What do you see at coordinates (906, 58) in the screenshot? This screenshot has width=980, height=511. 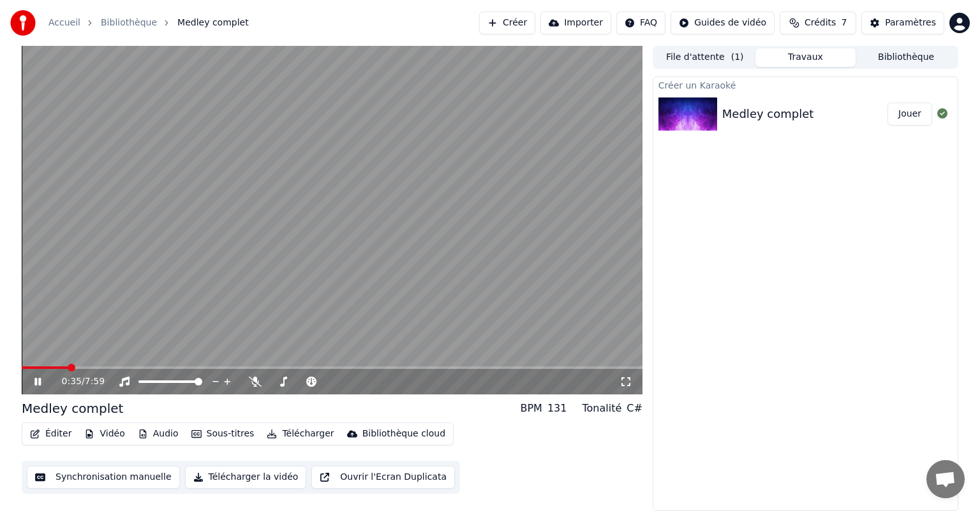 I see `button: Bibliothèque` at bounding box center [906, 58].